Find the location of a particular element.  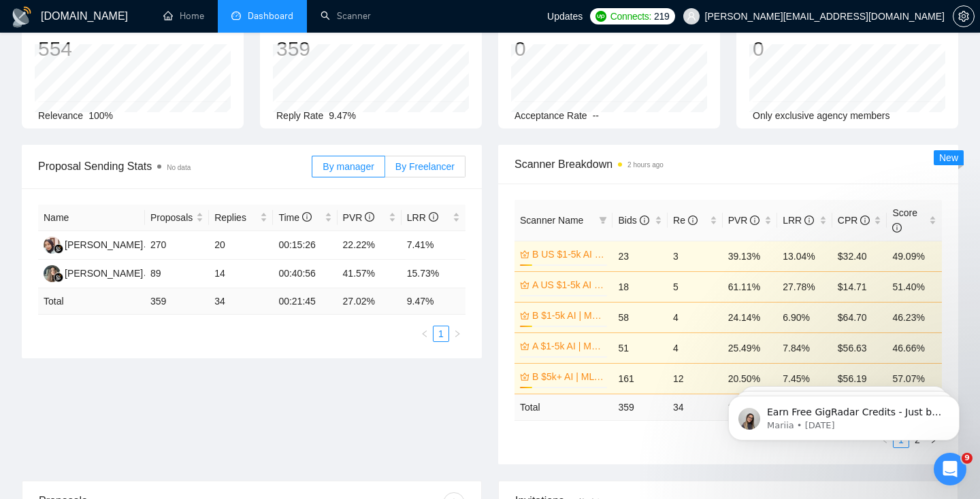

button: setting is located at coordinates (963, 16).